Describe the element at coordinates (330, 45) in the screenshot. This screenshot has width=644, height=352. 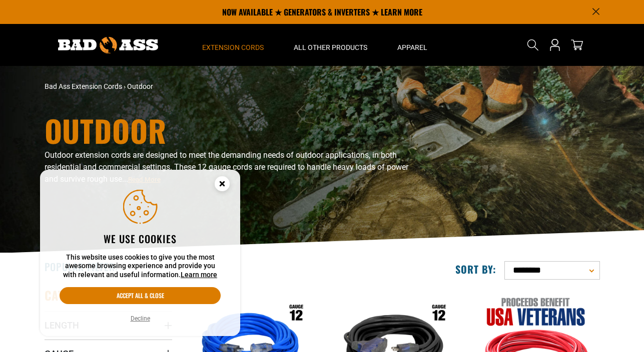
I see `summary: All Other Products` at that location.